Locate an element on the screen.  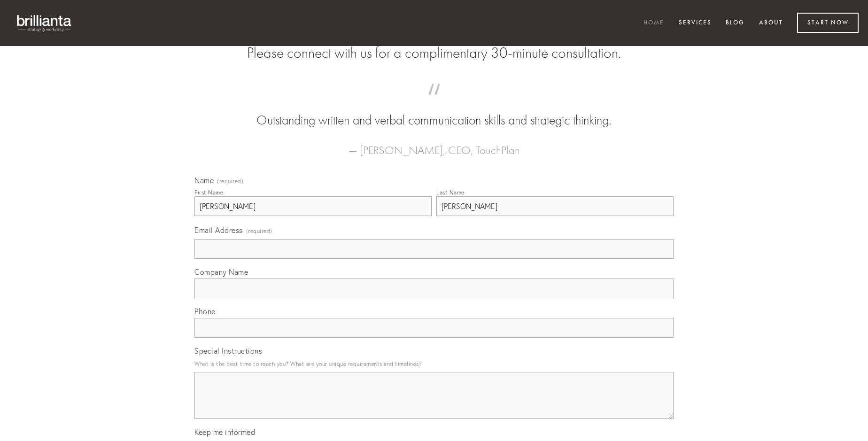
div: First Name is located at coordinates (208, 192).